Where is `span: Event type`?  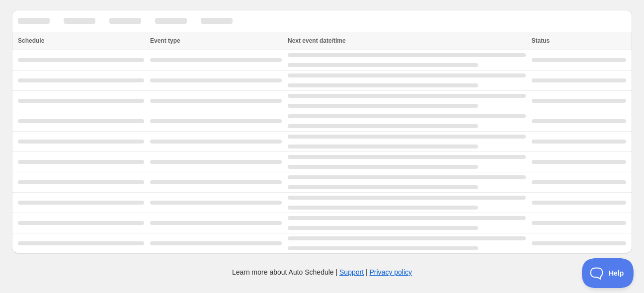
span: Event type is located at coordinates (165, 40).